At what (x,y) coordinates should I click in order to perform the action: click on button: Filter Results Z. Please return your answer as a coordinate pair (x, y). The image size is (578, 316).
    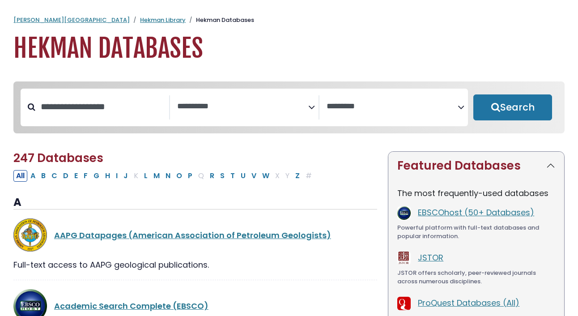
    Looking at the image, I should click on (297, 176).